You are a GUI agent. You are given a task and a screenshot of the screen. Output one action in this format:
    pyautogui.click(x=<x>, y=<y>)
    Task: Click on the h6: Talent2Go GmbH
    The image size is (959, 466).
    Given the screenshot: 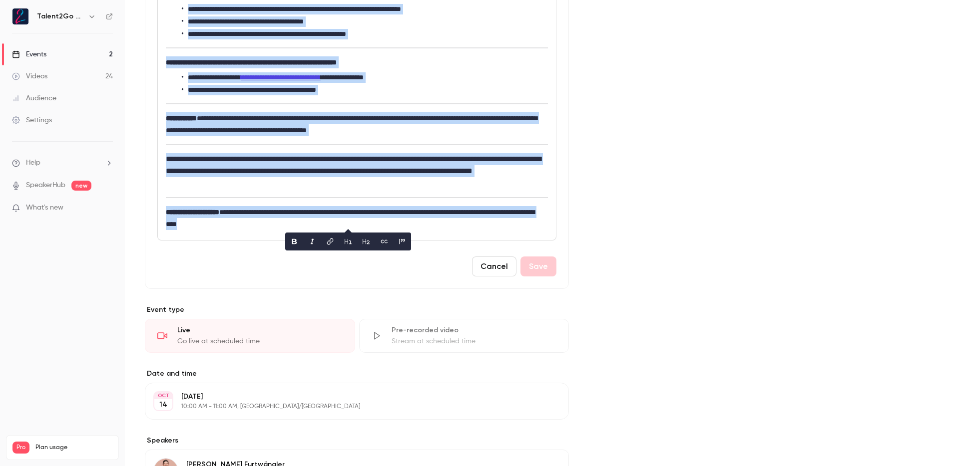 What is the action you would take?
    pyautogui.click(x=60, y=16)
    